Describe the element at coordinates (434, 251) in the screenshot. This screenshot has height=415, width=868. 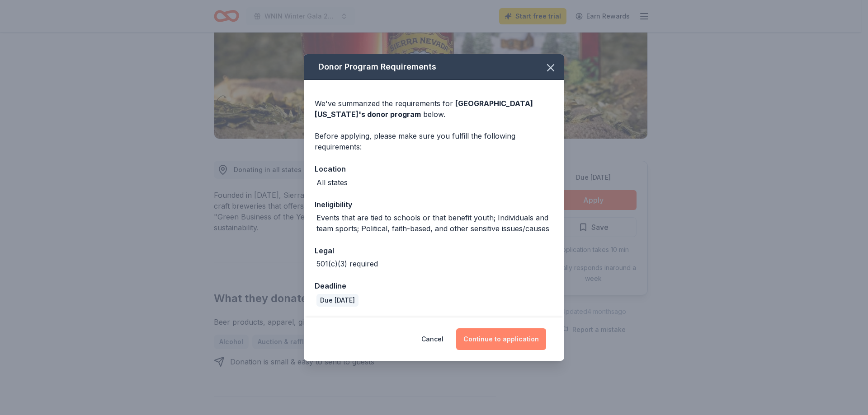
I see `div: Legal` at that location.